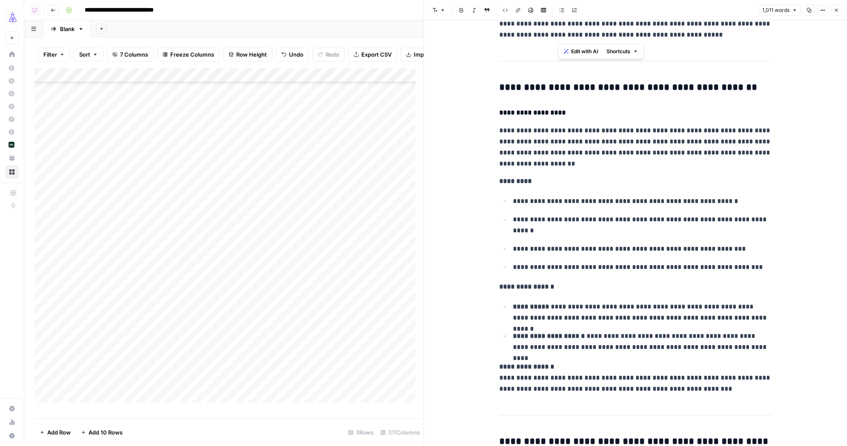 The width and height of the screenshot is (847, 446). I want to click on span: Filter, so click(50, 54).